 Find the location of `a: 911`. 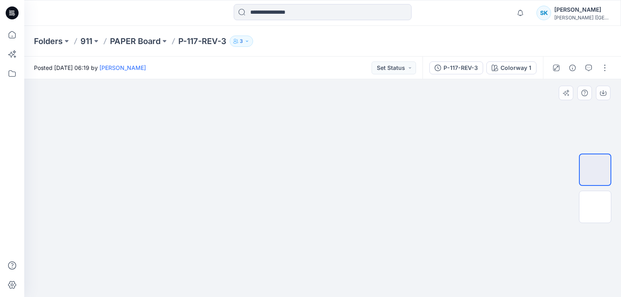

a: 911 is located at coordinates (86, 41).